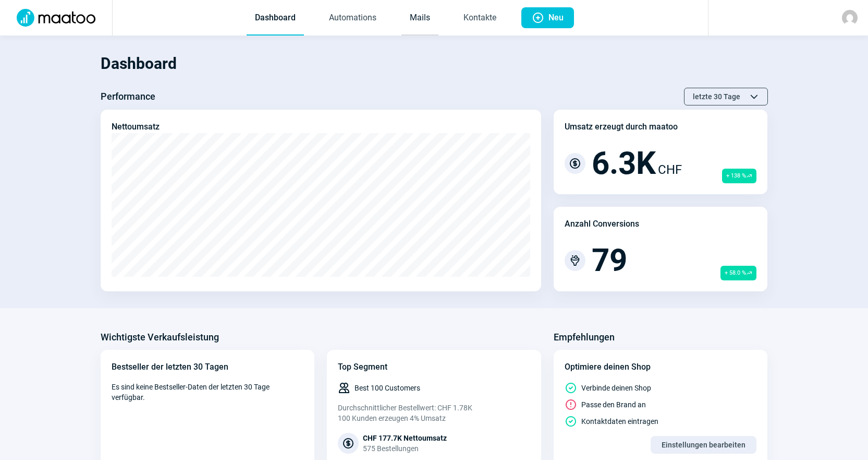 Image resolution: width=868 pixels, height=460 pixels. I want to click on div: Top Segment, so click(434, 367).